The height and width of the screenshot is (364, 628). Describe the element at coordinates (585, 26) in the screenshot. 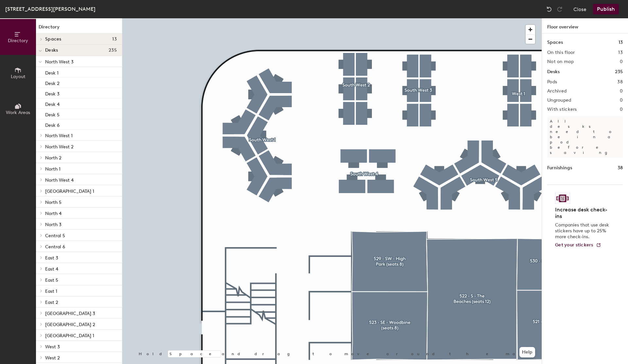

I see `h1: Floor overview` at that location.